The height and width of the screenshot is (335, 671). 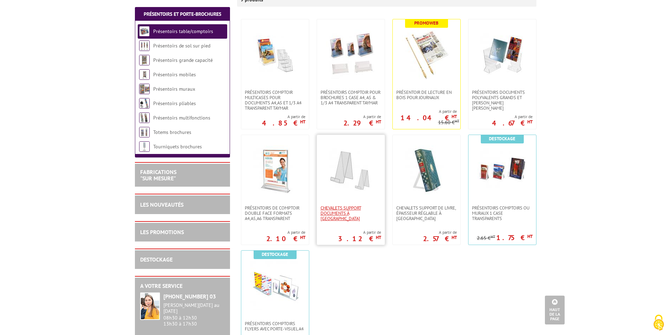 What do you see at coordinates (275, 55) in the screenshot?
I see `img: Présentoirs comptoir multicases POUR DOCUMENTS A4,A5 ET 1/3 A4 TRANSPARENT TAYMAR` at bounding box center [275, 55].